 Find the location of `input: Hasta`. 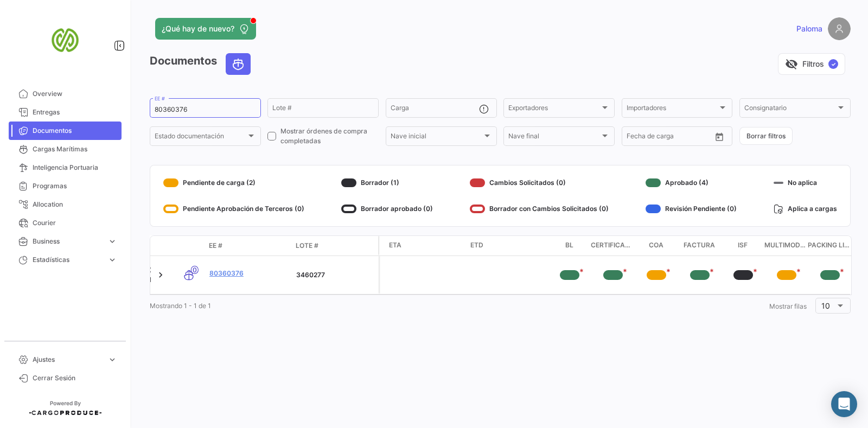

input: Hasta is located at coordinates (674, 138).